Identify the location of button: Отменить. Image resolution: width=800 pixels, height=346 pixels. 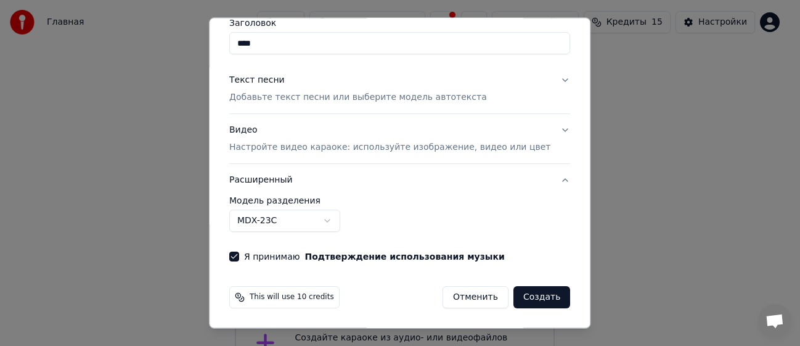
(475, 297).